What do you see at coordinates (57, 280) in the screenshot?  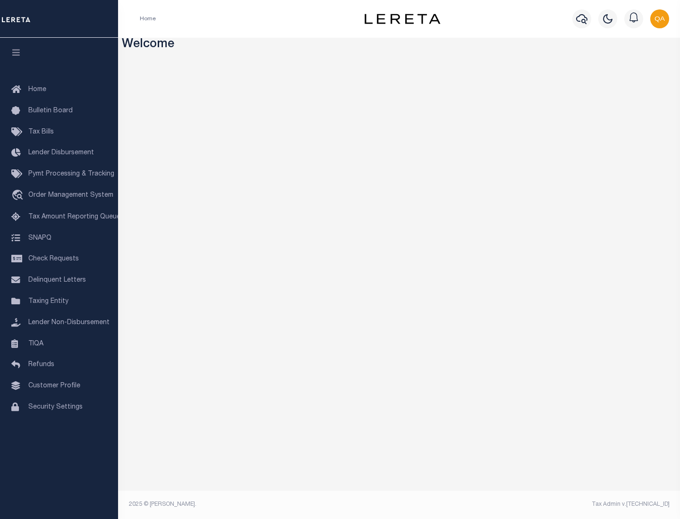 I see `span: Delinquent Letters` at bounding box center [57, 280].